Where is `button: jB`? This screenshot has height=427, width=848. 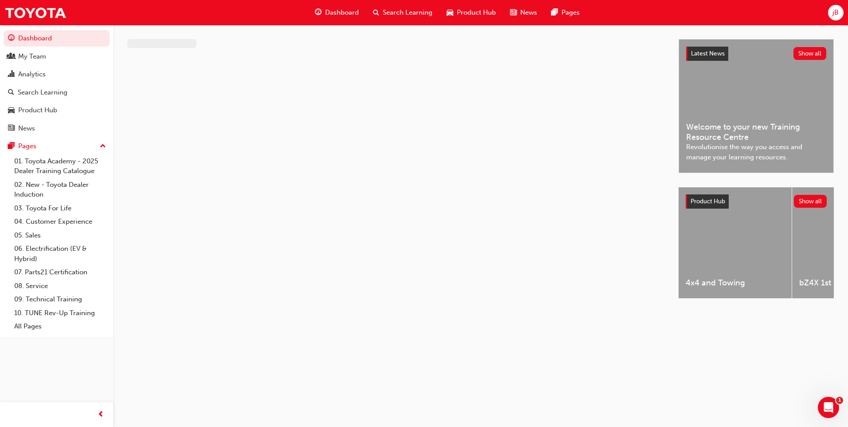
button: jB is located at coordinates (835, 12).